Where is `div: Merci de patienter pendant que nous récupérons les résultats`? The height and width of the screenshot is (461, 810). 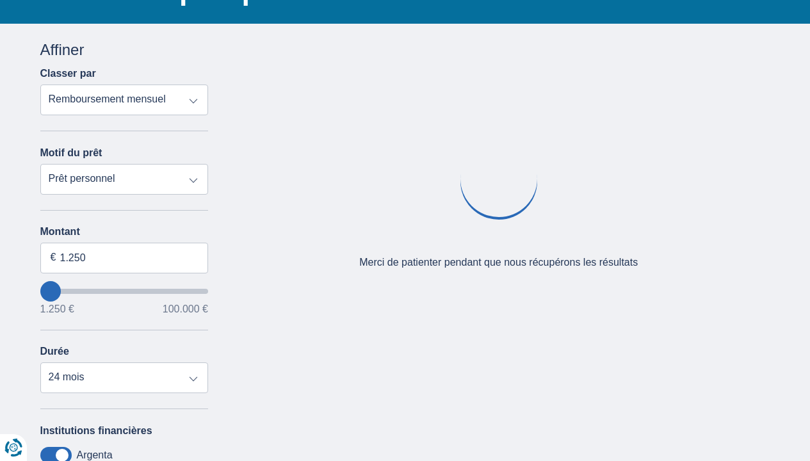
div: Merci de patienter pendant que nous récupérons les résultats is located at coordinates (498, 263).